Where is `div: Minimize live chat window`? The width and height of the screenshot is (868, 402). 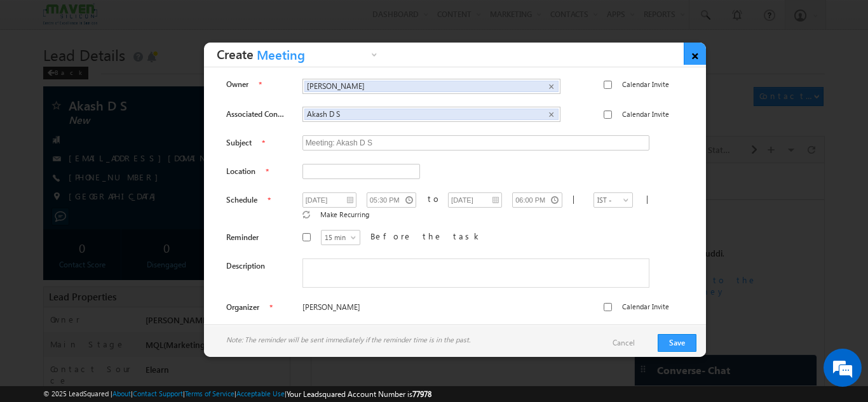
div: Minimize live chat window is located at coordinates (224, 22).